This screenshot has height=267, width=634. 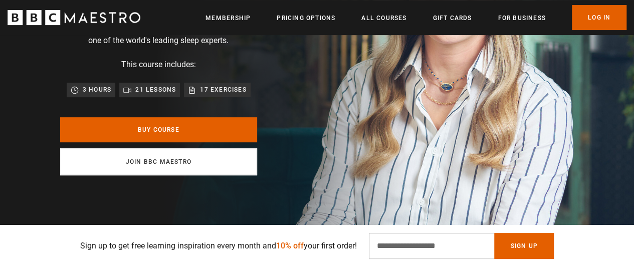 I want to click on a: For business, so click(x=521, y=18).